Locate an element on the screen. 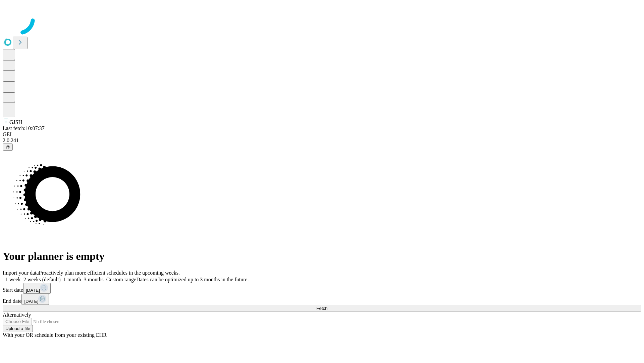 Image resolution: width=644 pixels, height=363 pixels. span: Last fetch: 10:07:37 is located at coordinates (23, 128).